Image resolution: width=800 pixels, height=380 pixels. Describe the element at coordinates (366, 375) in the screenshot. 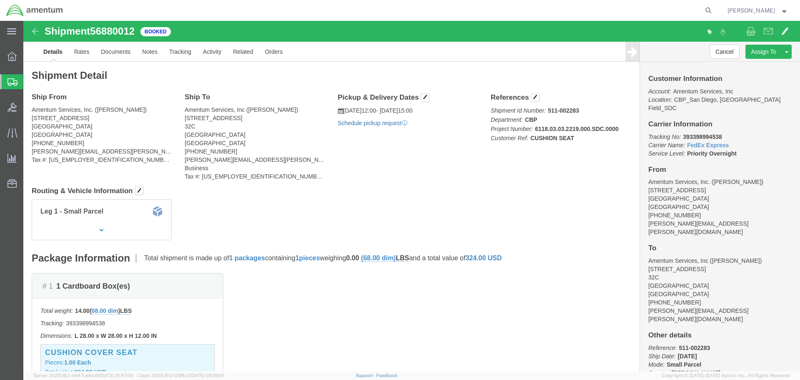

I see `a: Support` at that location.